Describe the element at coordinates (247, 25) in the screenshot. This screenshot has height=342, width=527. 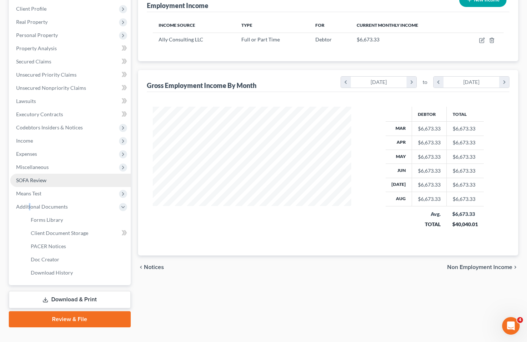
I see `span: Type` at that location.